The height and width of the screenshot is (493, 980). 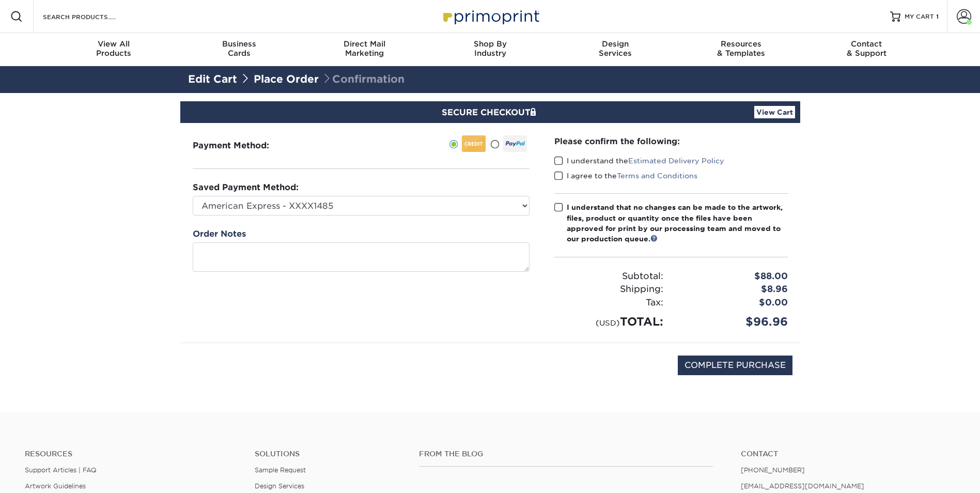 What do you see at coordinates (490, 16) in the screenshot?
I see `img: Primoprint` at bounding box center [490, 16].